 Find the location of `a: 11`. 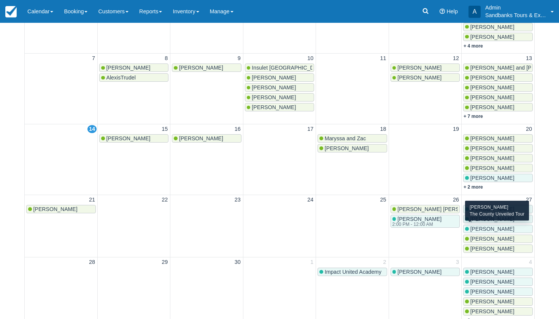

a: 11 is located at coordinates (384, 59).